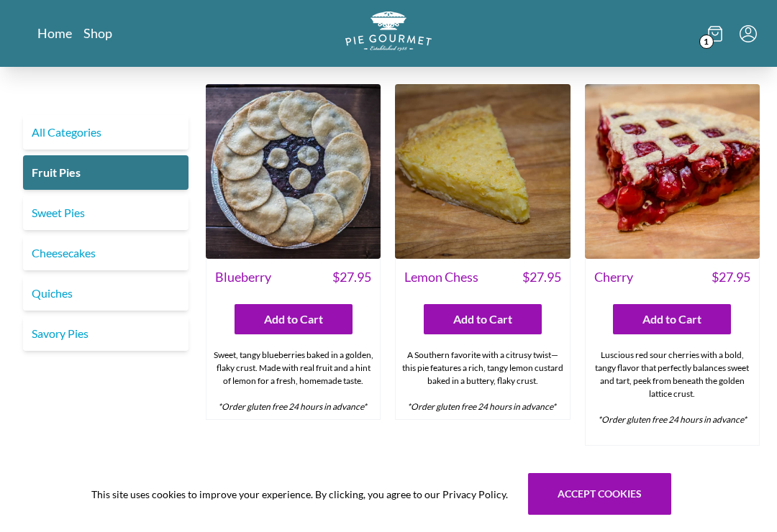  Describe the element at coordinates (293, 381) in the screenshot. I see `div: Sweet, tangy blueberries baked in a golden, flaky crust. Made with real fruit and a hint of lemon...` at that location.